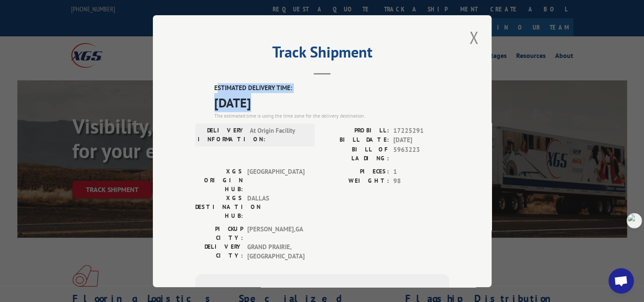 The height and width of the screenshot is (302, 644). Describe the element at coordinates (422, 182) in the screenshot. I see `span: 98` at that location.